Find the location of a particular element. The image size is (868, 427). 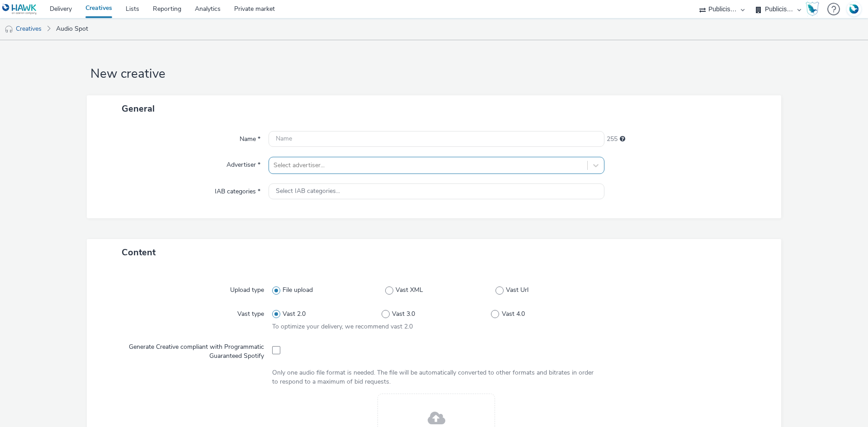

span: Vast 4.0 is located at coordinates (513, 314).